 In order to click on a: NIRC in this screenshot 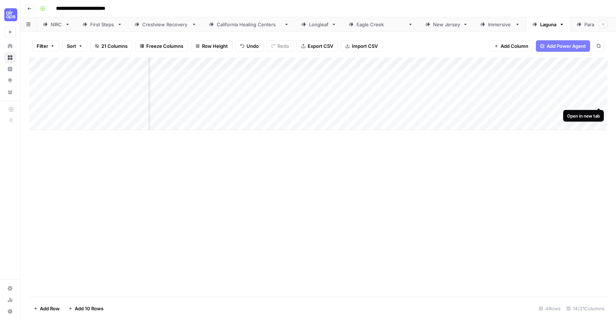, I will do `click(56, 24)`.